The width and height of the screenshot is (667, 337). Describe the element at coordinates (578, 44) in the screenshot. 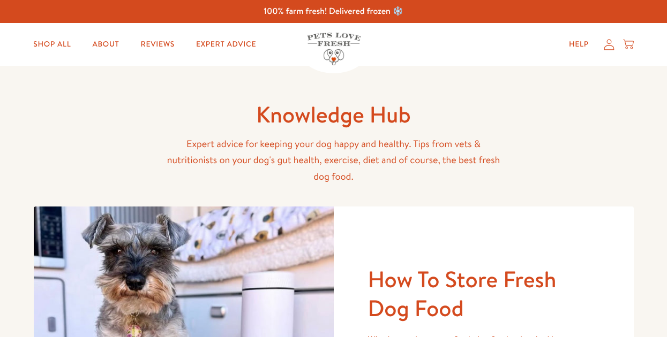

I see `a: Help` at that location.